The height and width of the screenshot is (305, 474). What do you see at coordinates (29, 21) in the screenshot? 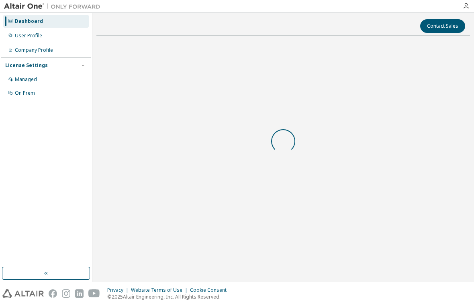
I see `div: Dashboard` at bounding box center [29, 21].